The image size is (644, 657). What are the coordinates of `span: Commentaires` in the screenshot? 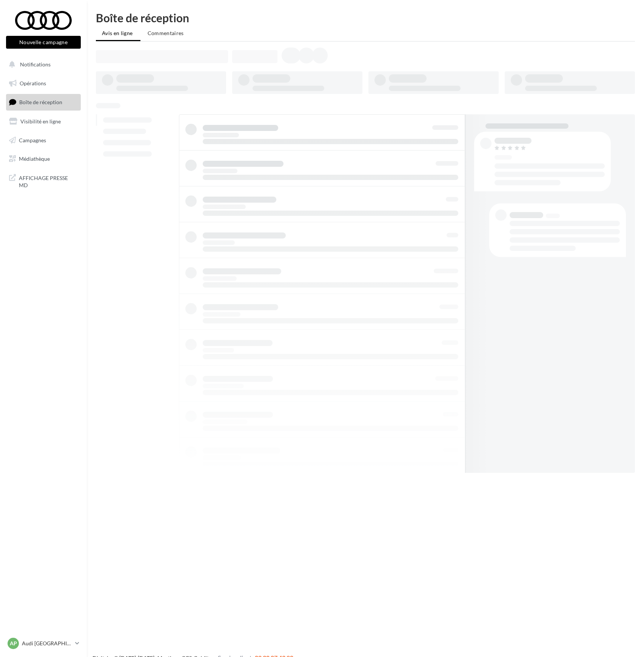 It's located at (166, 33).